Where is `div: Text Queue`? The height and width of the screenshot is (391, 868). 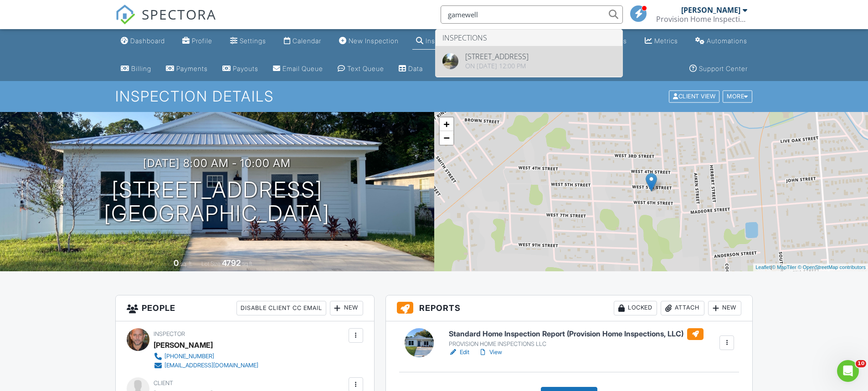 div: Text Queue is located at coordinates (366, 69).